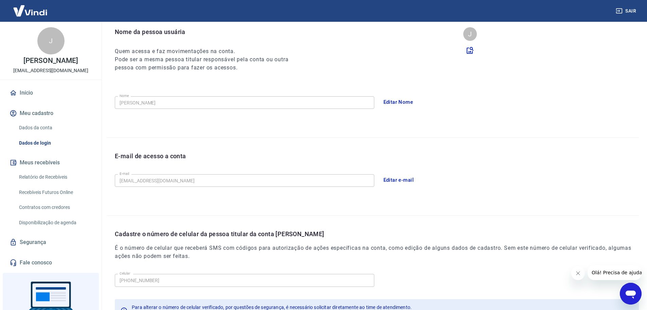 The image size is (647, 310). I want to click on h6: Quem acessa e faz movimentações na conta., so click(208, 51).